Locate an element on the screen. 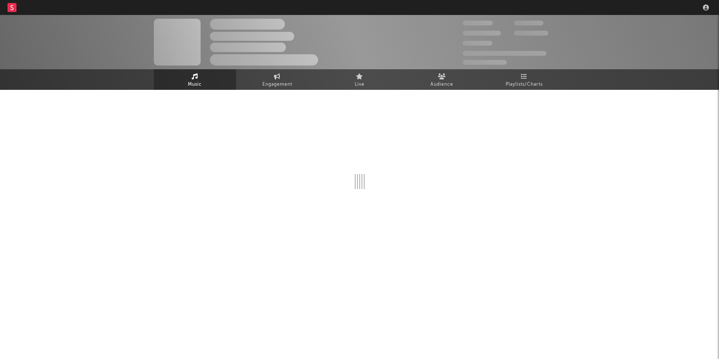  span: 50,000,000 Monthly Listeners is located at coordinates (505, 53).